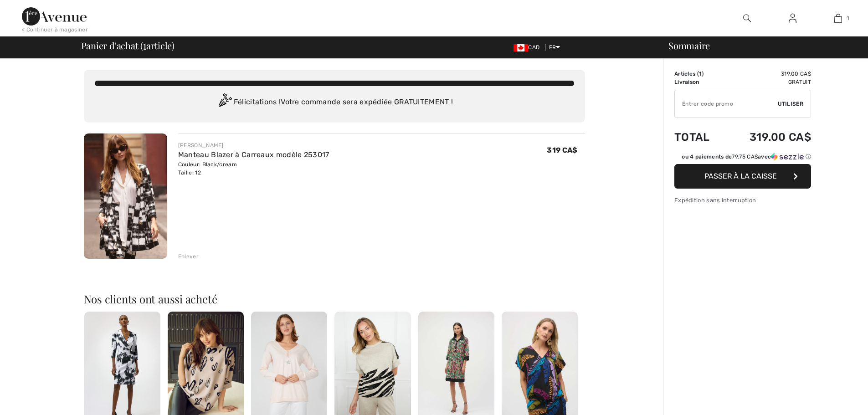 This screenshot has width=868, height=415. I want to click on td: Gratuit, so click(767, 82).